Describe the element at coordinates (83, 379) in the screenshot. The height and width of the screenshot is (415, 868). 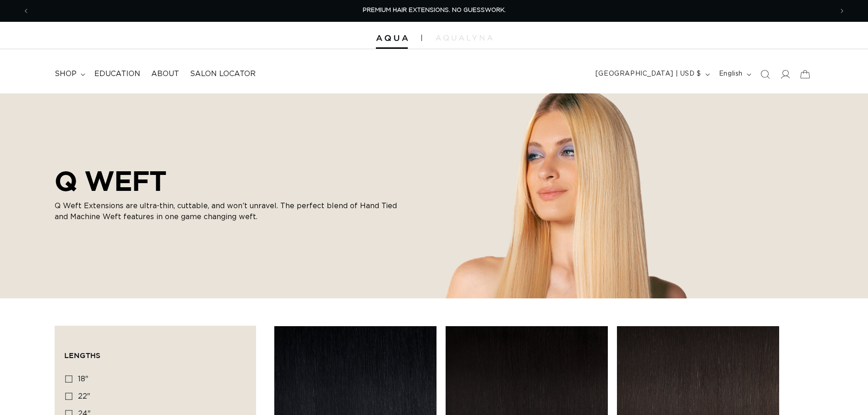
I see `span: 18"` at that location.